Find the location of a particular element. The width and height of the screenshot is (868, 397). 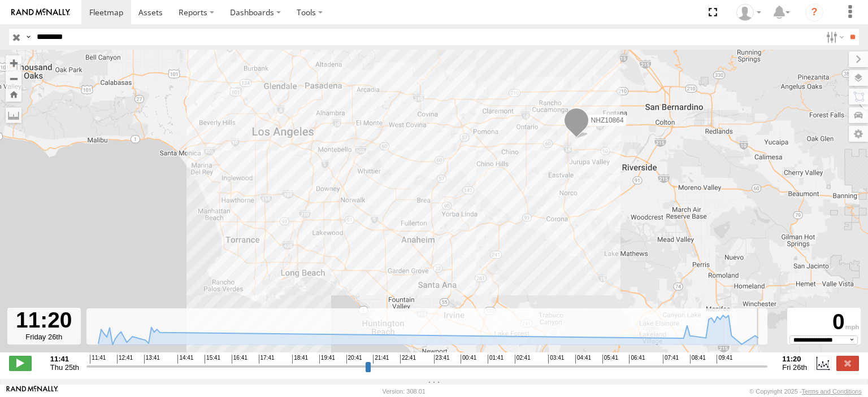

strong: 11:20 is located at coordinates (794, 359).